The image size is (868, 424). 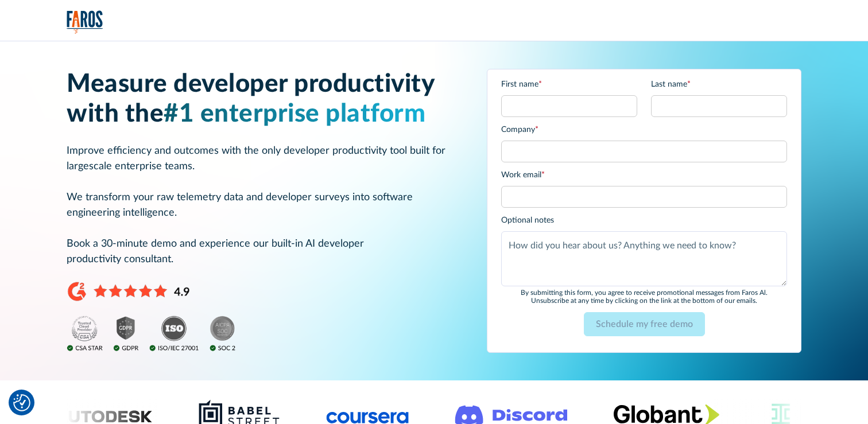 What do you see at coordinates (263, 206) in the screenshot?
I see `p: Improve efficiency and outcomes with the only developer productivity tool built for largescale en...` at bounding box center [263, 206].